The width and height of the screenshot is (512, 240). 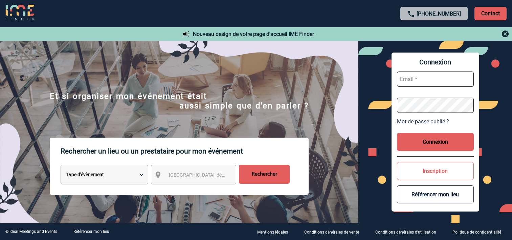 I want to click on a: Mot de passe oublié ?, so click(x=435, y=121).